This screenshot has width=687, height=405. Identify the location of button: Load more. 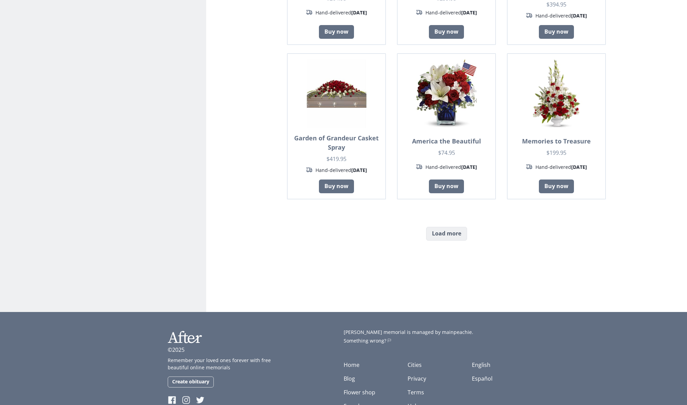
(446, 234).